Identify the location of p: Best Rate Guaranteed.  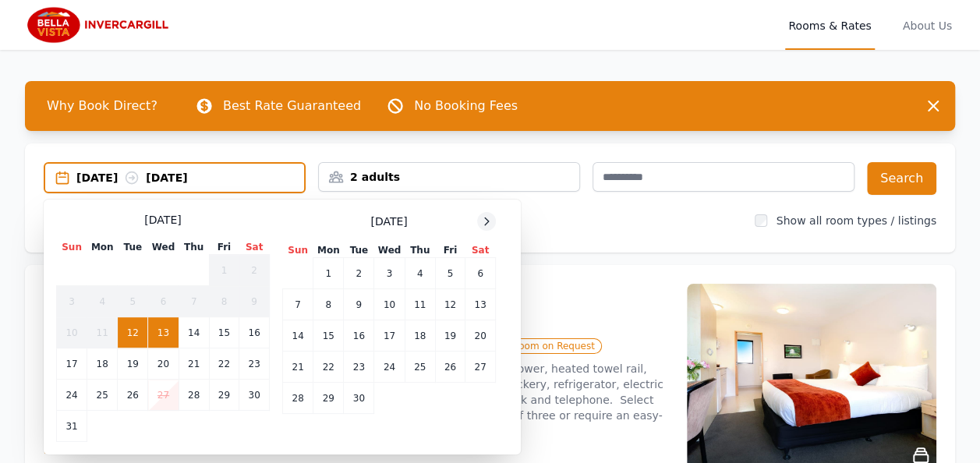
(292, 106).